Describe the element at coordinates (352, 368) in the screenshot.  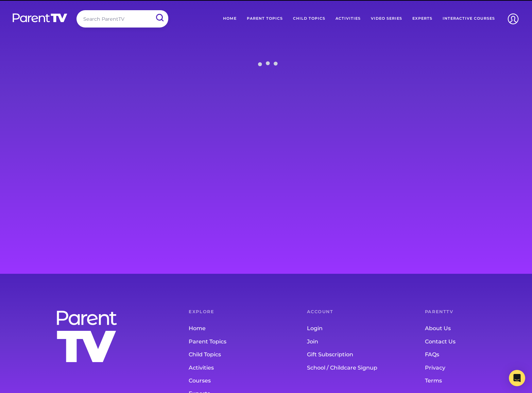
I see `a: School / Childcare Signup` at that location.